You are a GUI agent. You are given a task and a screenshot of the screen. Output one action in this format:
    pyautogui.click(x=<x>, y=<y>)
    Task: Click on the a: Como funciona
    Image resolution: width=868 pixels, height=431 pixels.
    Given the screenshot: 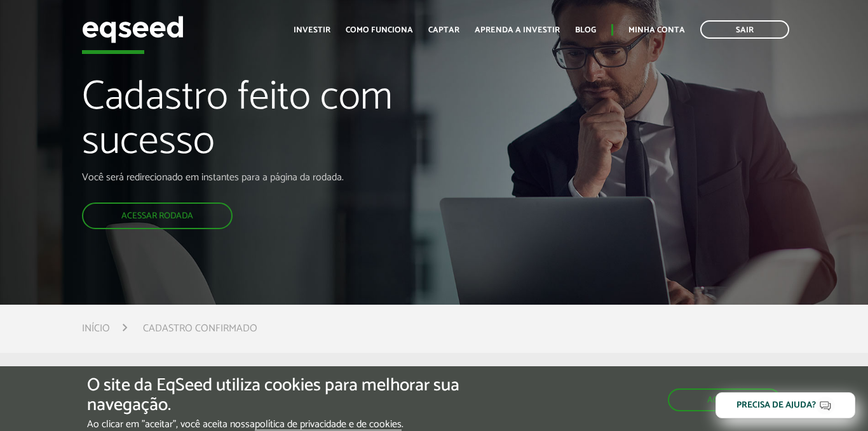 What is the action you would take?
    pyautogui.click(x=379, y=30)
    